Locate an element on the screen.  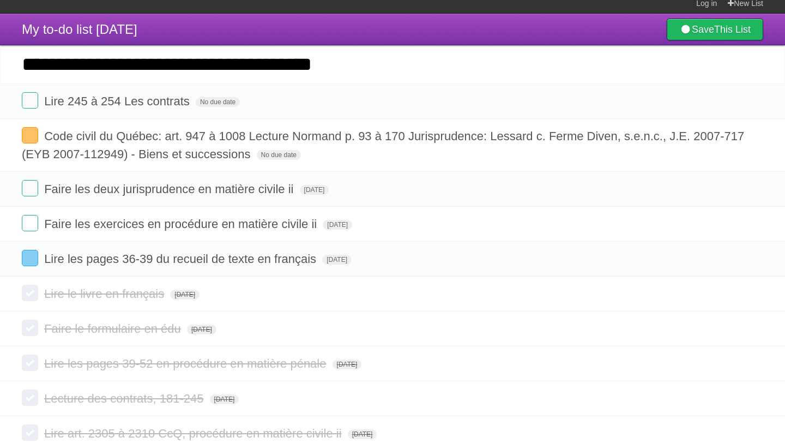
span: Lire le livre en français is located at coordinates (105, 293).